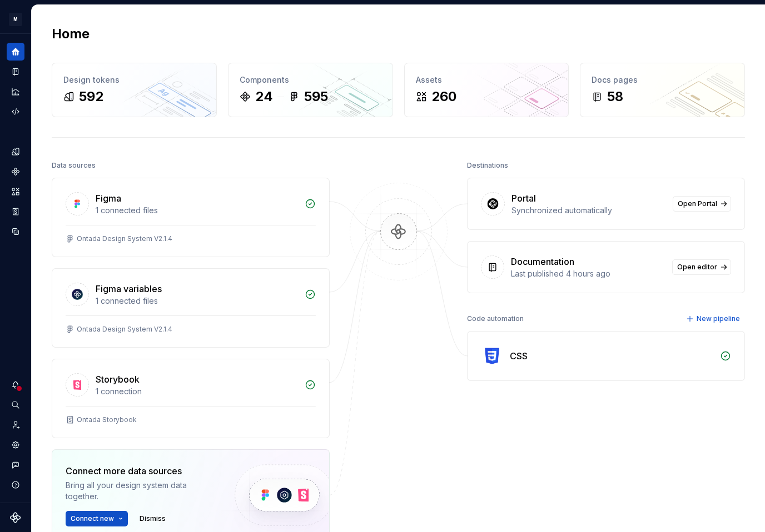 This screenshot has height=532, width=765. Describe the element at coordinates (16, 405) in the screenshot. I see `div: Search ⌘K` at that location.